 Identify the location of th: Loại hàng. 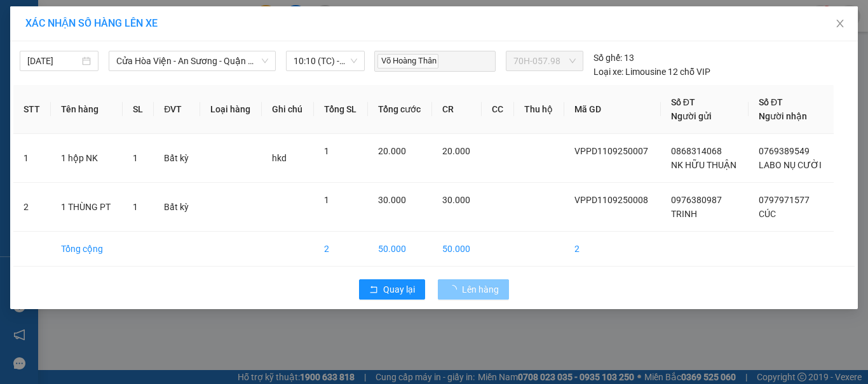
(230, 109).